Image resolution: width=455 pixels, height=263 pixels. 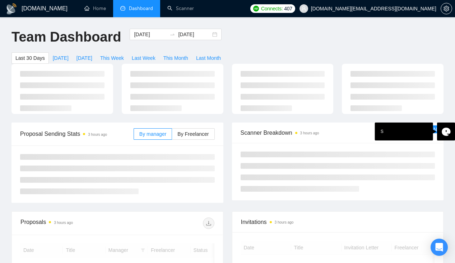 I want to click on span: This Week, so click(x=112, y=58).